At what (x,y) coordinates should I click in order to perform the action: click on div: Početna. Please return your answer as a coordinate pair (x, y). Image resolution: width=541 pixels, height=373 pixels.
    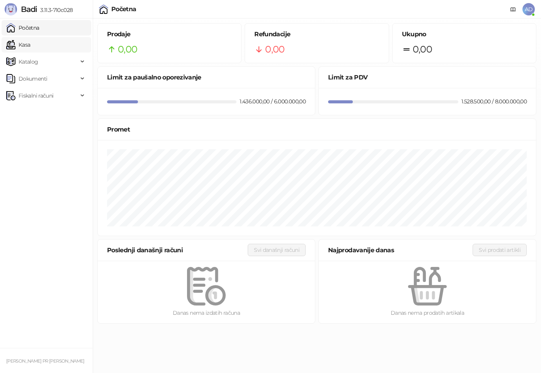
    Looking at the image, I should click on (124, 9).